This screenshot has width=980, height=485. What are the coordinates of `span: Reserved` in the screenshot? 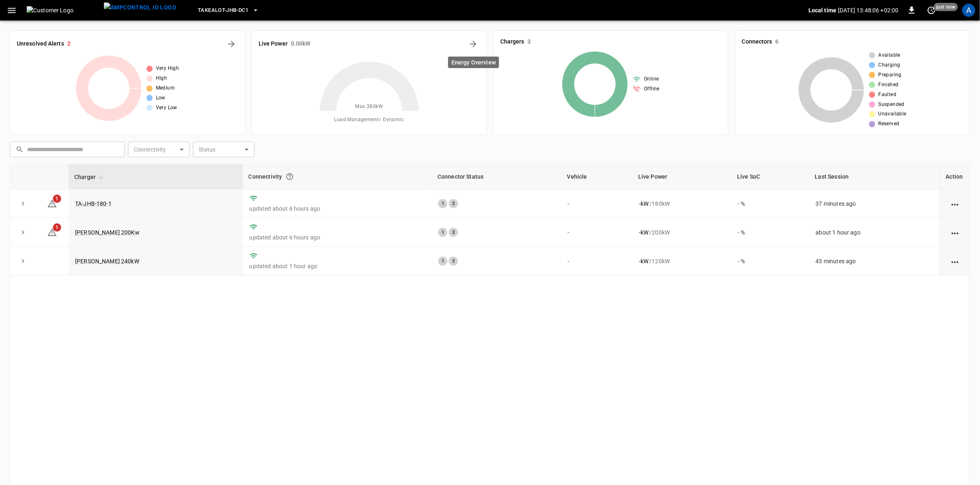 It's located at (889, 124).